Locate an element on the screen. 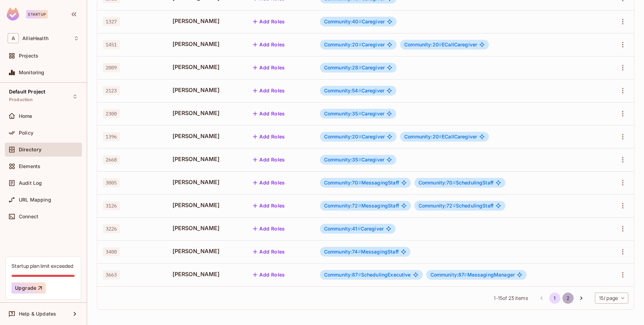 This screenshot has width=644, height=325. span: 1327 is located at coordinates (111, 22).